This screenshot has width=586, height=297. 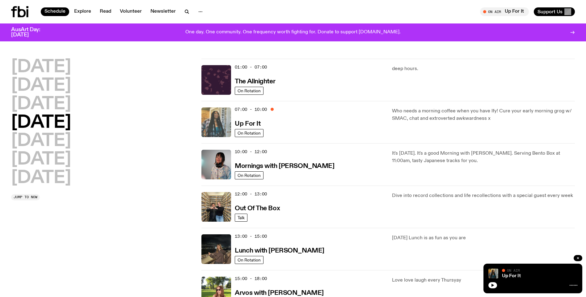 I want to click on span: Jump to now, so click(x=25, y=197).